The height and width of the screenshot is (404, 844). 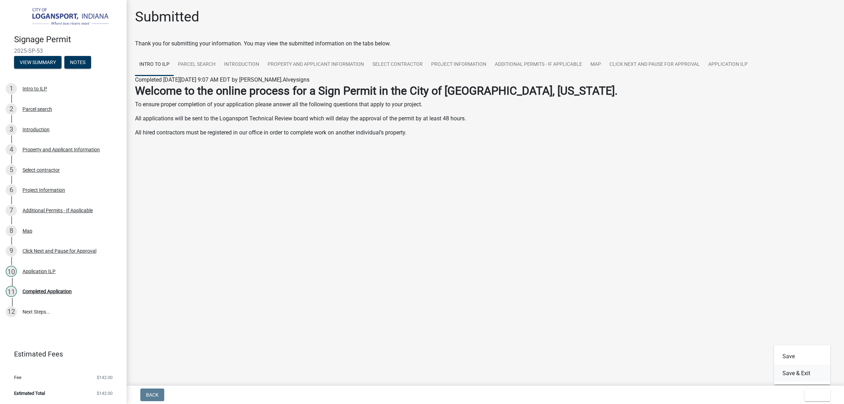 I want to click on a: Map, so click(x=596, y=65).